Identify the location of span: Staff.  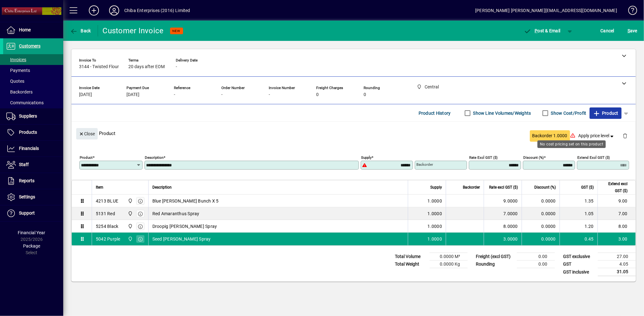
(24, 164).